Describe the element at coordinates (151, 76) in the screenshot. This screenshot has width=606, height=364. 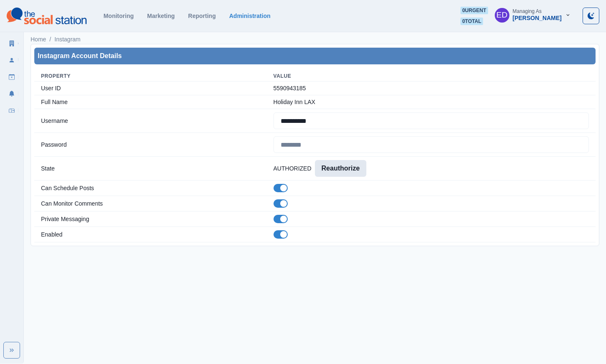
I see `th: Property` at that location.